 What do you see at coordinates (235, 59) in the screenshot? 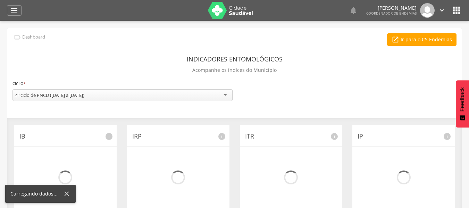
I see `header: Indicadores Entomológicos` at bounding box center [235, 59].